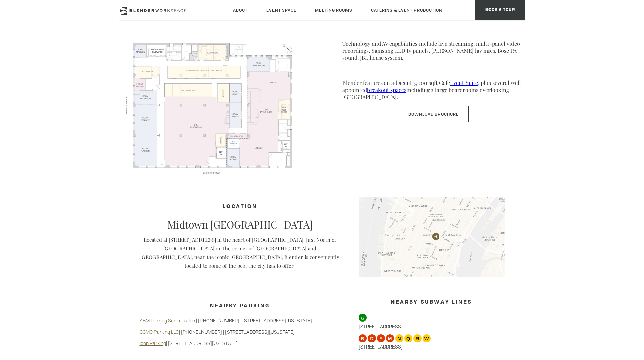 This screenshot has width=644, height=360. Describe the element at coordinates (464, 82) in the screenshot. I see `a: Event Suite` at that location.